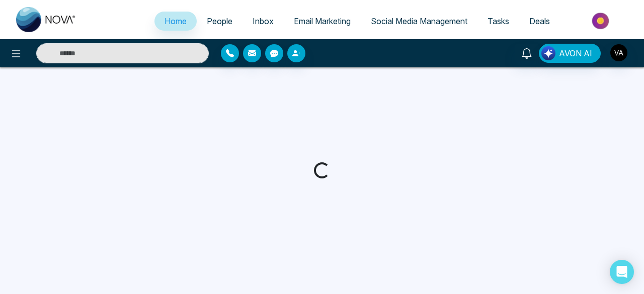  What do you see at coordinates (575, 53) in the screenshot?
I see `span: AVON AI` at bounding box center [575, 53].